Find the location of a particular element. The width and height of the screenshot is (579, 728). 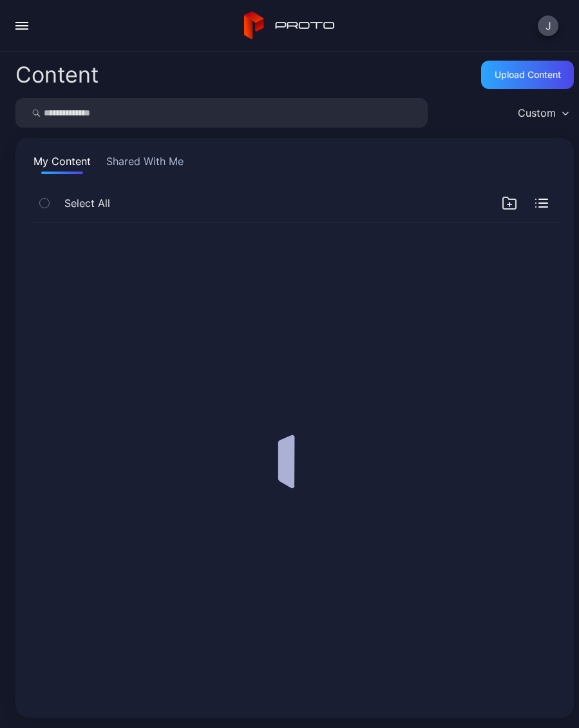

button: J is located at coordinates (548, 26).